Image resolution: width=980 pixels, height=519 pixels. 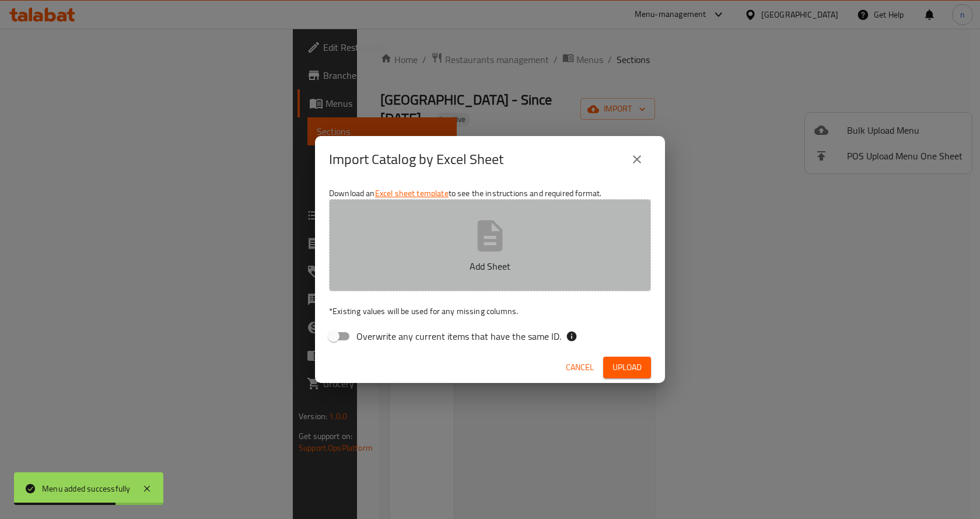 I want to click on a: Excel sheet template, so click(x=412, y=193).